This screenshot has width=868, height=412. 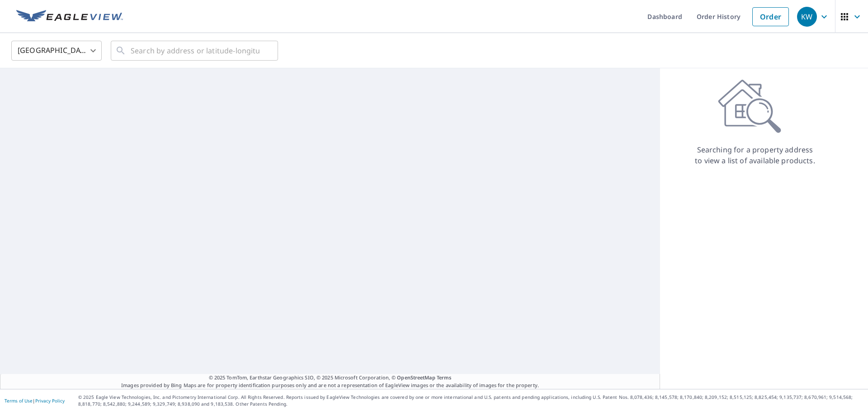 What do you see at coordinates (471, 401) in the screenshot?
I see `p: © 2025 Eagle View Technologies, Inc. and Pictometry International Corp. All Rights Reserved. Repo...` at bounding box center [471, 401].